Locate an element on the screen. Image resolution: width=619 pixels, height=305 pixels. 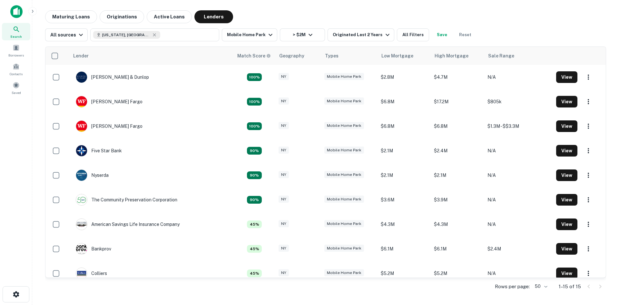
td: $3.6M is located at coordinates (404, 200).